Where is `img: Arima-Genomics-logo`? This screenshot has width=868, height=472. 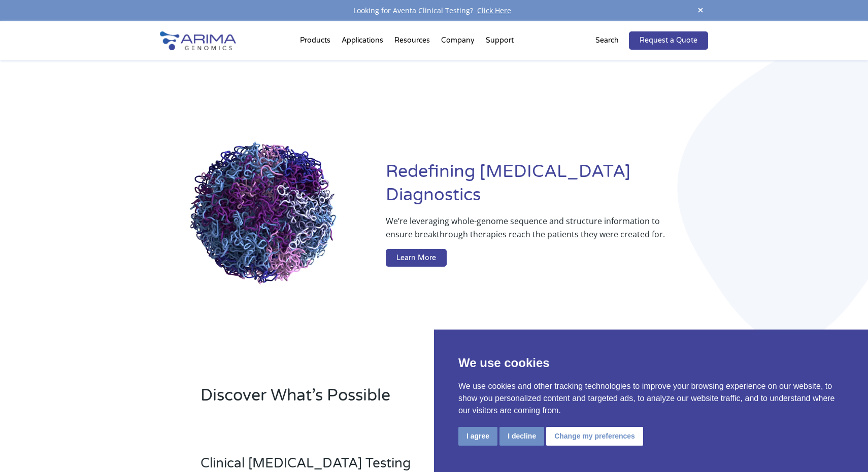
img: Arima-Genomics-logo is located at coordinates (198, 41).